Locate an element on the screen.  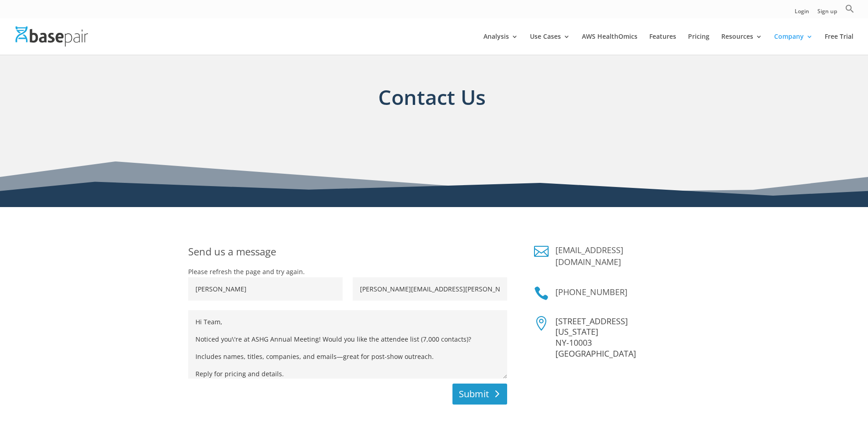
a: Login is located at coordinates (801, 13).